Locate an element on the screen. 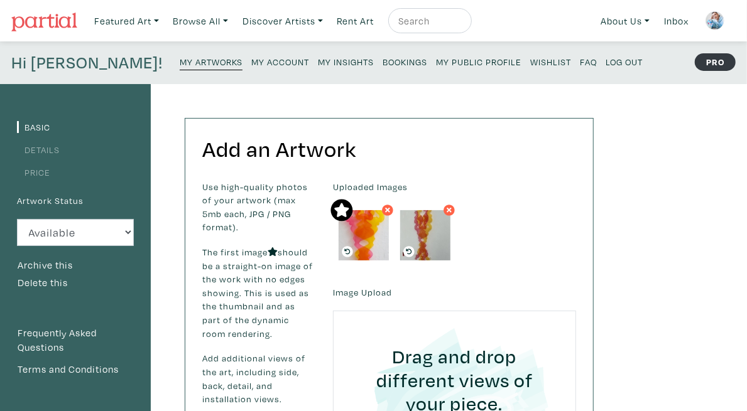  a: Inbox is located at coordinates (676, 21).